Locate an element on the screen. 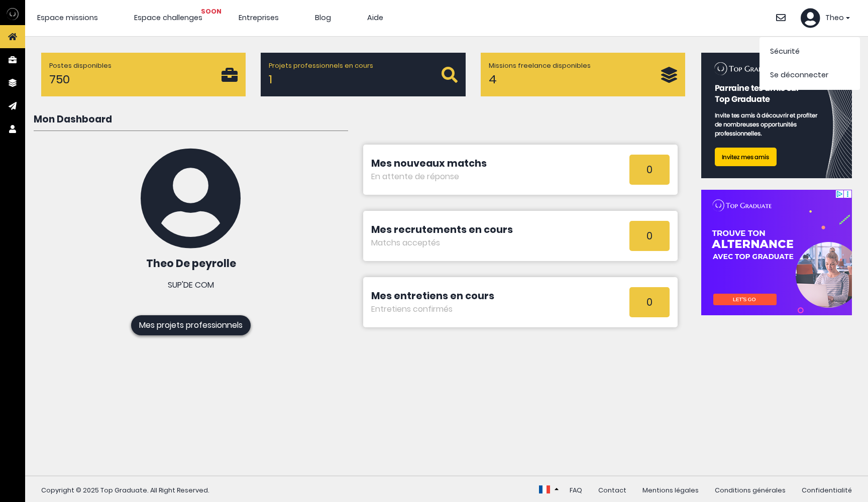 The width and height of the screenshot is (868, 502). p: Projets professionnels en cours is located at coordinates (354, 65).